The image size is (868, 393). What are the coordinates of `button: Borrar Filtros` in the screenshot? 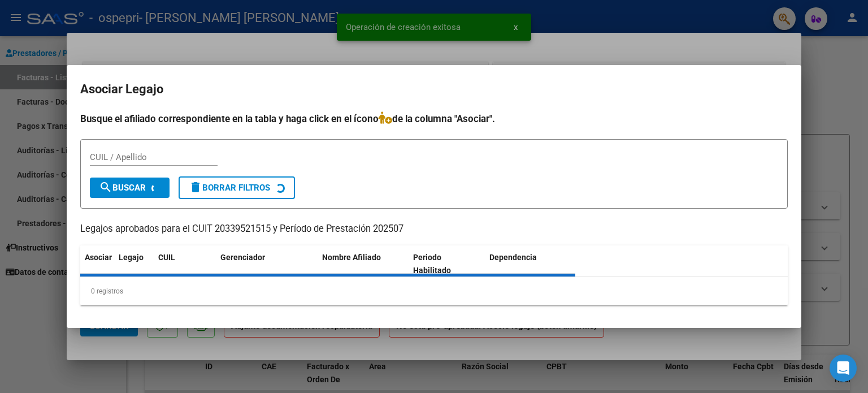 It's located at (237, 188).